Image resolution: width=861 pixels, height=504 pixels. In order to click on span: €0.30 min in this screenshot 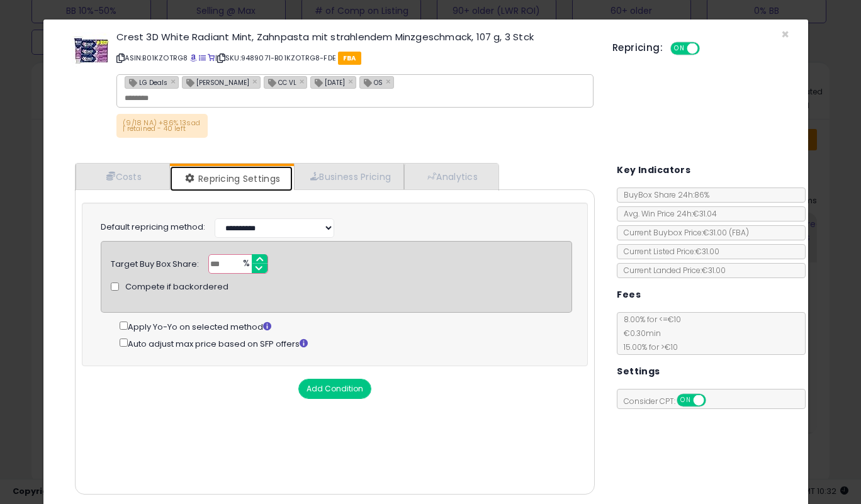, I will do `click(639, 333)`.